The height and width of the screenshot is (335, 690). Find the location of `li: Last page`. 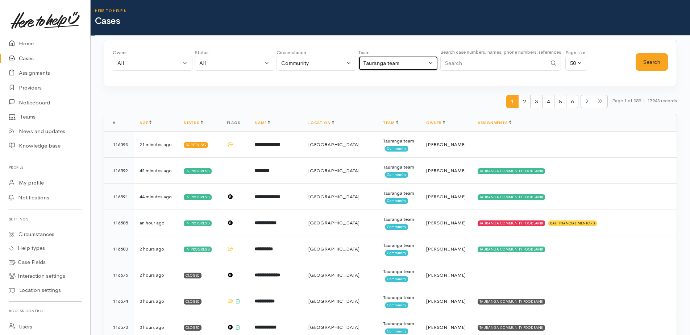

li: Last page is located at coordinates (600, 101).